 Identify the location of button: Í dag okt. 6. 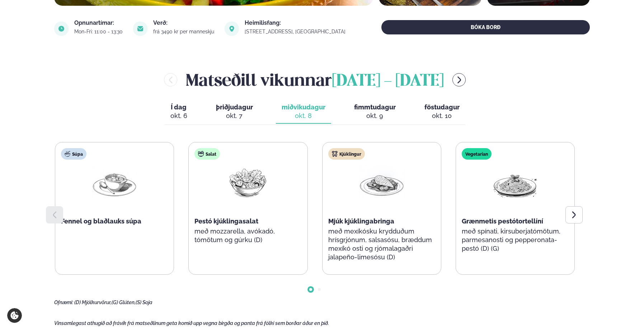
(179, 112).